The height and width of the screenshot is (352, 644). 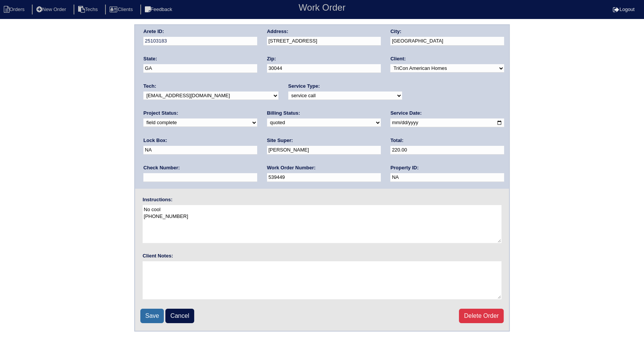 I want to click on label: Billing Status:, so click(x=283, y=113).